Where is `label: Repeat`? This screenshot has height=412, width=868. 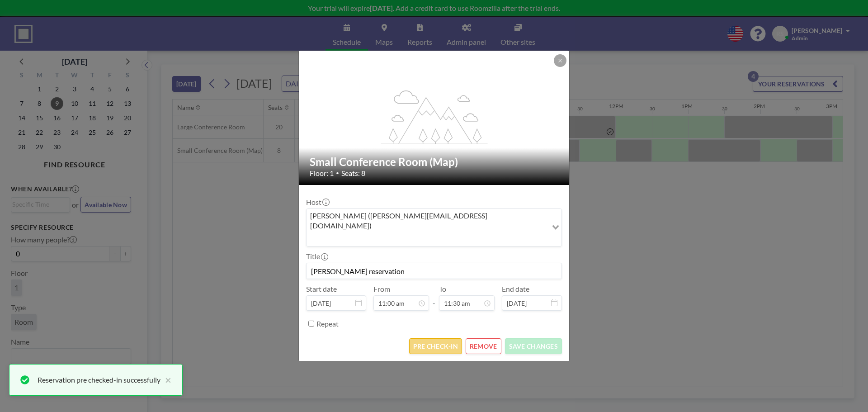 label: Repeat is located at coordinates (327, 324).